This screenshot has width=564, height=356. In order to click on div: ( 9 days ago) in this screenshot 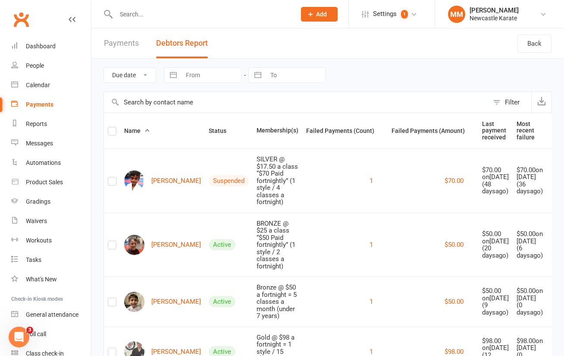, I will do `click(496, 309)`.